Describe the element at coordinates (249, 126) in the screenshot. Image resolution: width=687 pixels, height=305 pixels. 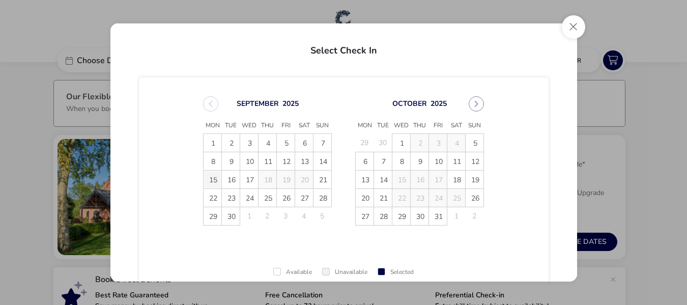
I see `span: Wed` at that location.